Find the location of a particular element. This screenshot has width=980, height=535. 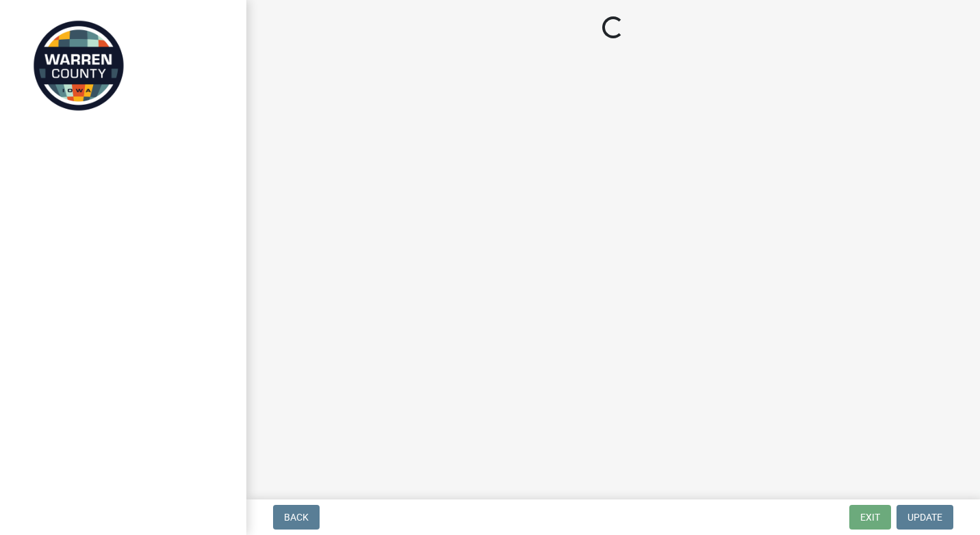

span: Update is located at coordinates (925, 517).